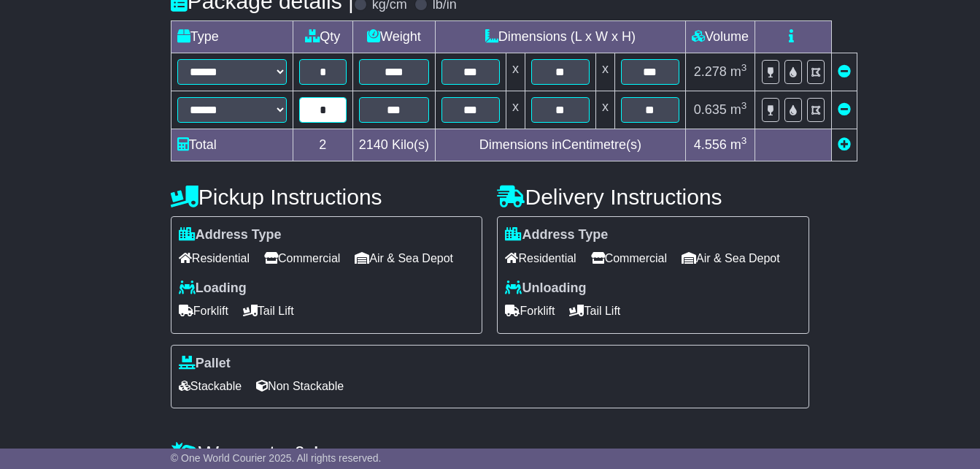  I want to click on td: Type, so click(231, 37).